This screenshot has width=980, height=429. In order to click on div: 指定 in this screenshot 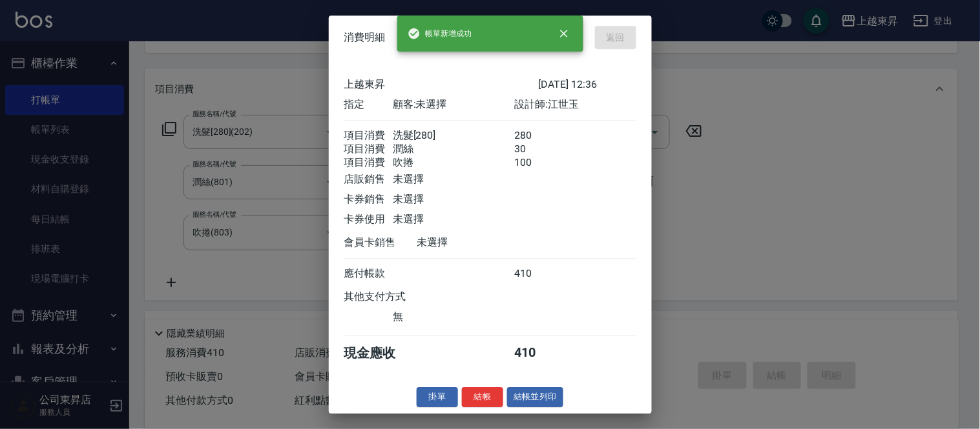, I will do `click(369, 105)`.